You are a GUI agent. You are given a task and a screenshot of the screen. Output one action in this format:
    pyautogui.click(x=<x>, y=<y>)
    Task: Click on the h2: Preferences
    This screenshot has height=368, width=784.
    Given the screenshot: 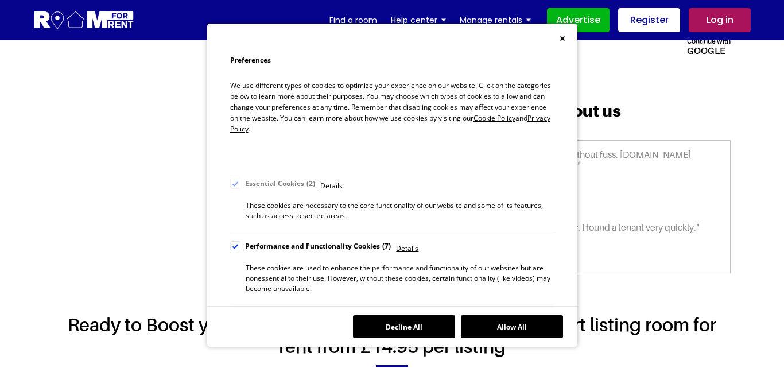 What is the action you would take?
    pyautogui.click(x=392, y=60)
    